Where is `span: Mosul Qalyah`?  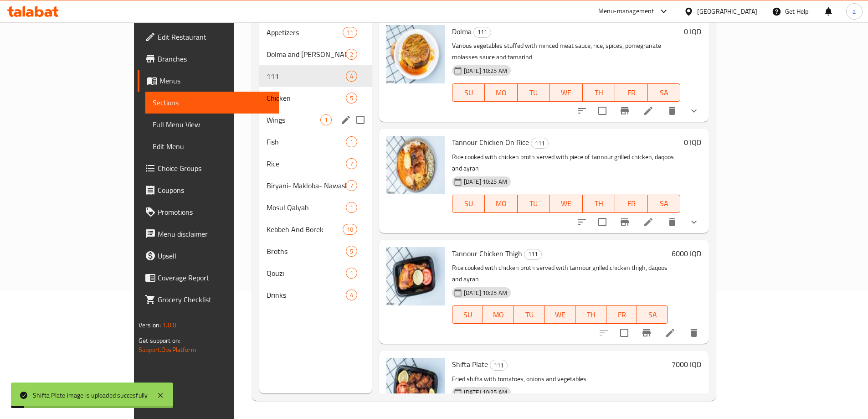 span: Mosul Qalyah is located at coordinates (306, 207).